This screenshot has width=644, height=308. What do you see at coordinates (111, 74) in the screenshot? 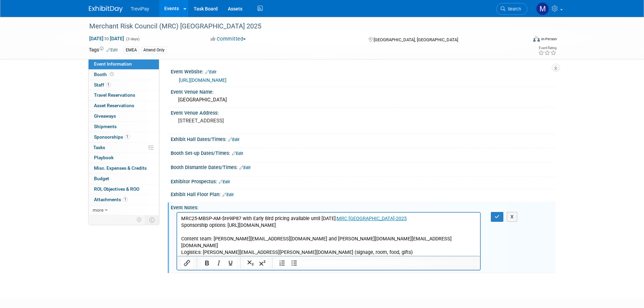
I see `span: Booth not reserved yet` at bounding box center [111, 74].